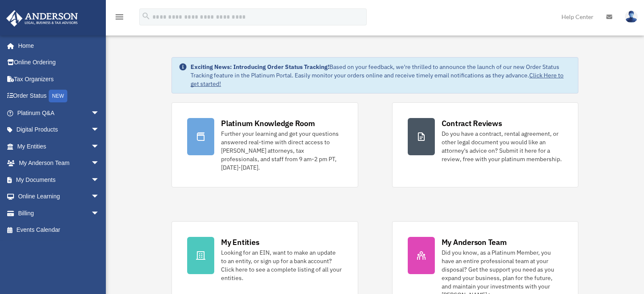  Describe the element at coordinates (59, 230) in the screenshot. I see `a: Events Calendar` at that location.